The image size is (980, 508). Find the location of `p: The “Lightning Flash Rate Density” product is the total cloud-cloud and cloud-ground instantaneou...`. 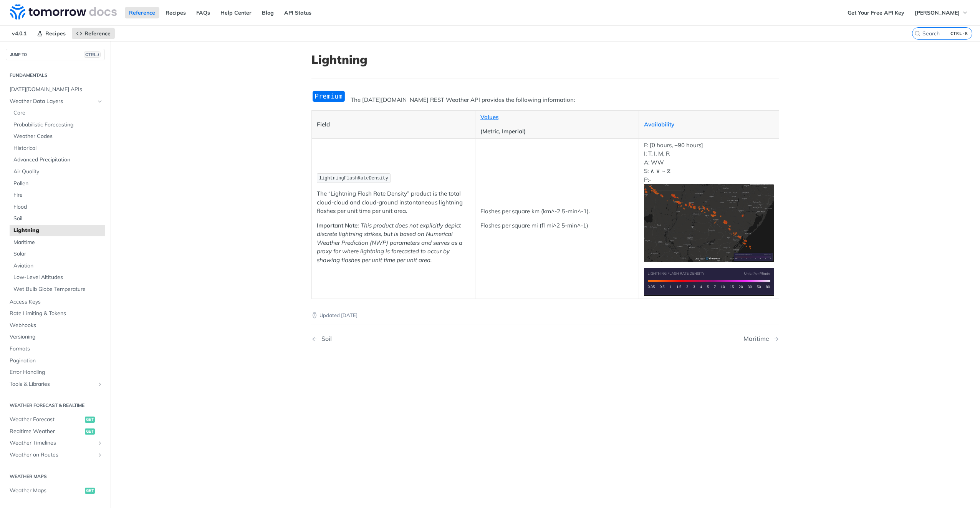

p: The “Lightning Flash Rate Density” product is the total cloud-cloud and cloud-ground instantaneou... is located at coordinates (393, 203).